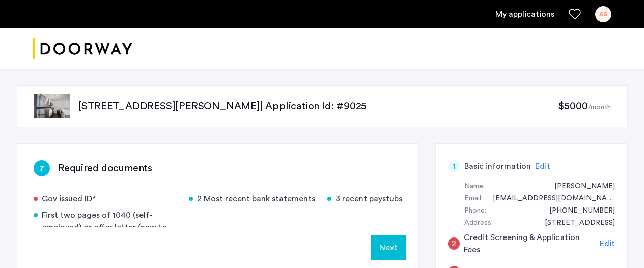 This screenshot has width=644, height=268. Describe the element at coordinates (475, 212) in the screenshot. I see `div: Phone:` at that location.